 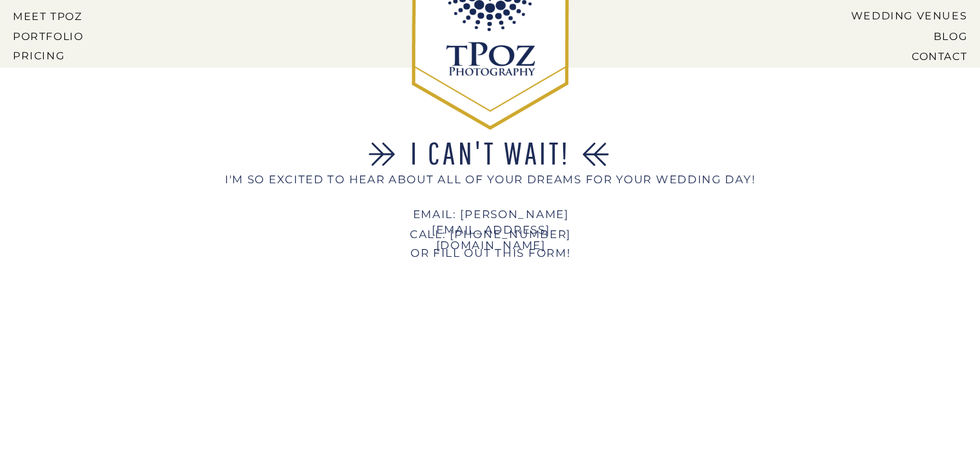 I want to click on a: Wedding Venues, so click(x=899, y=15).